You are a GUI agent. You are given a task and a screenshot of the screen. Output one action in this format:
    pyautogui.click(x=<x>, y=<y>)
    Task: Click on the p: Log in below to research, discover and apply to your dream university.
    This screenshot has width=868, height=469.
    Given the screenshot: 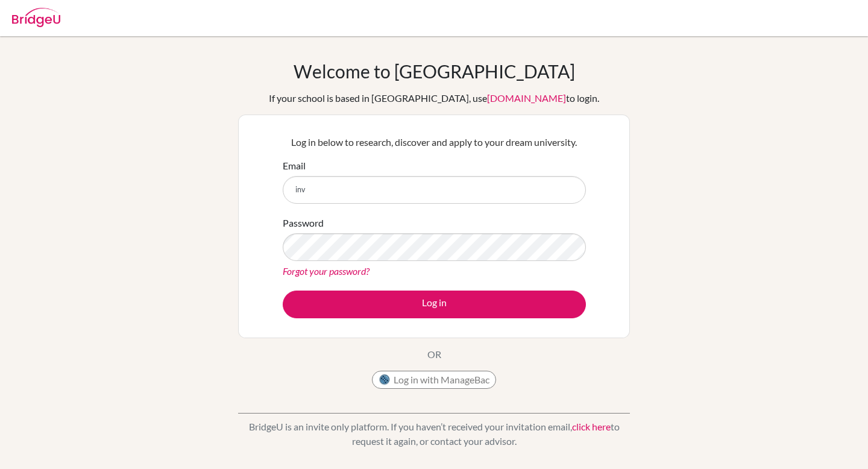 What is the action you would take?
    pyautogui.click(x=434, y=142)
    